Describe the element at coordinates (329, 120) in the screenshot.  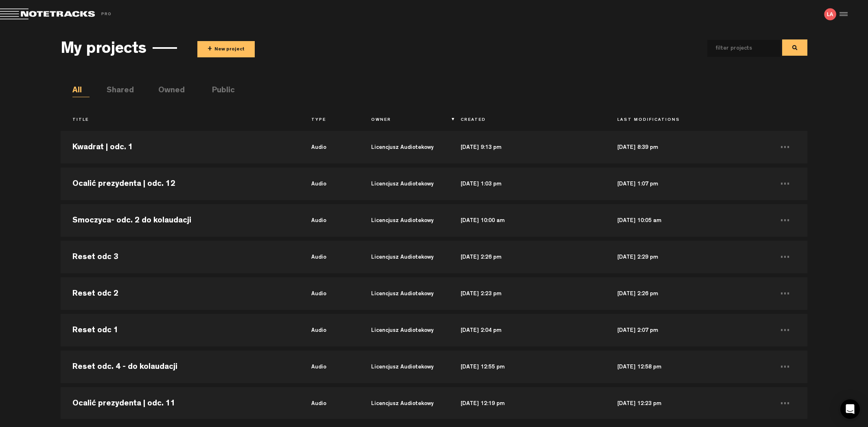
I see `th: Type` at that location.